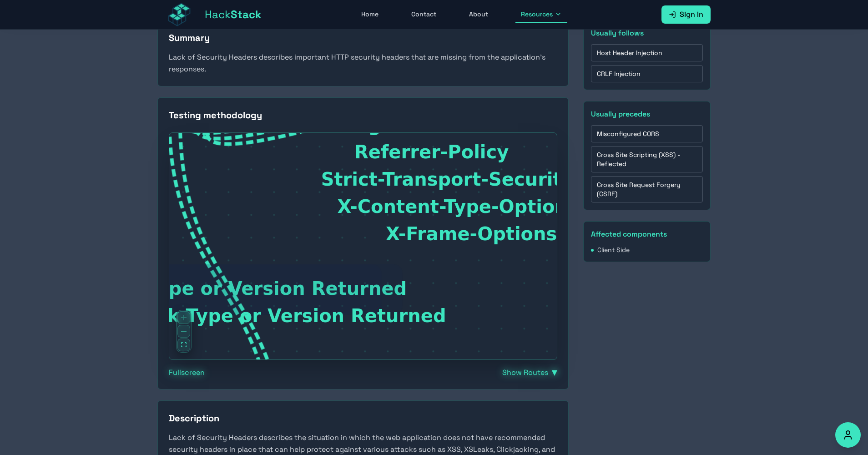  I want to click on span: Hack, so click(233, 14).